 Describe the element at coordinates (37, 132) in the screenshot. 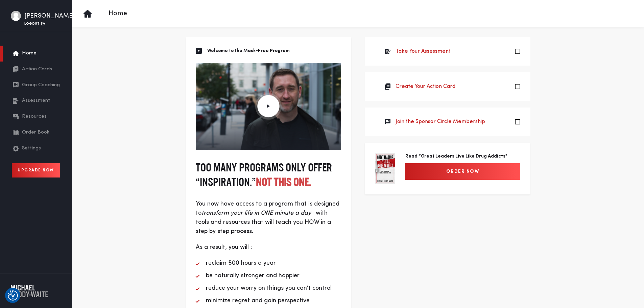

I see `a: Order Book` at that location.